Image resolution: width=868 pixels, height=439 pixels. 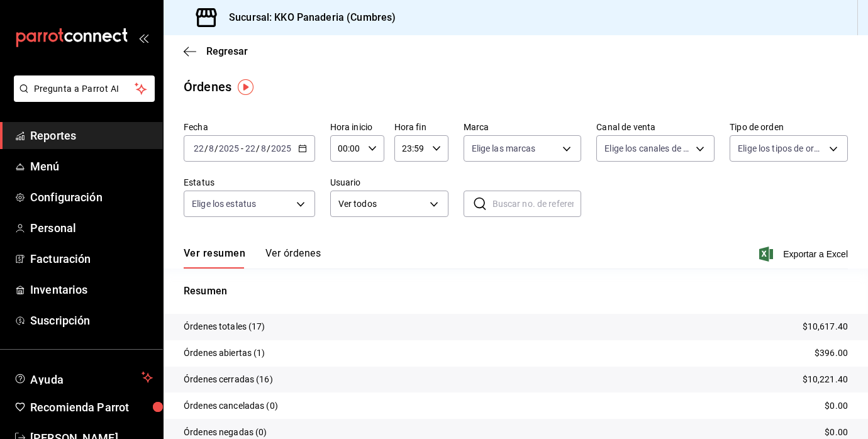 I want to click on p: Órdenes negadas (0), so click(x=225, y=431).